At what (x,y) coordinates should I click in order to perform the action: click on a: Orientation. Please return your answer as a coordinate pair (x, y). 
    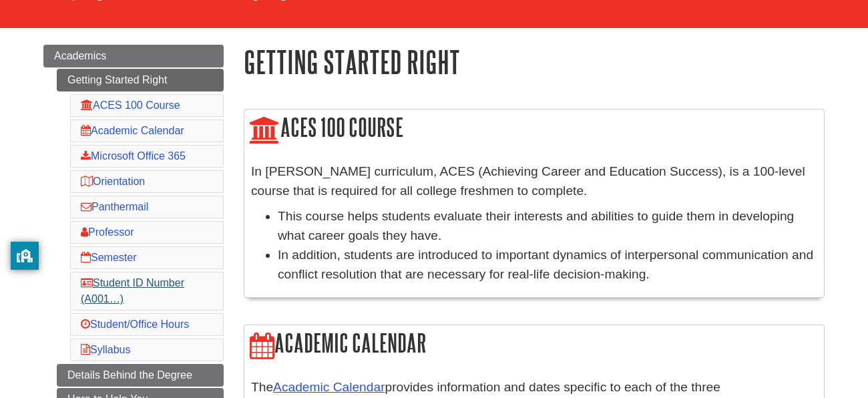
    Looking at the image, I should click on (113, 181).